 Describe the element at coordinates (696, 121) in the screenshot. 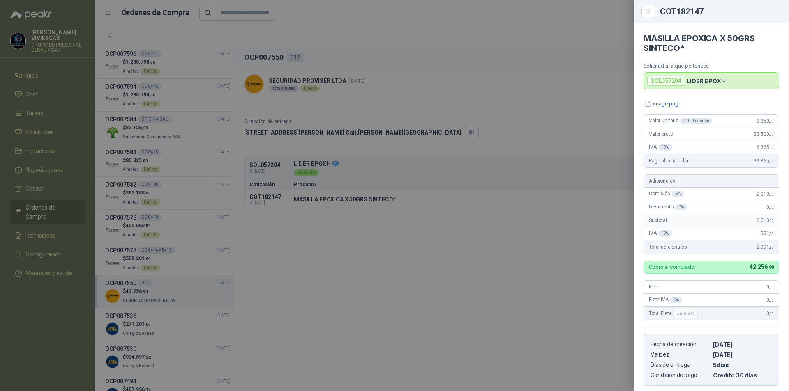

I see `div: x 10 Unidades` at that location.